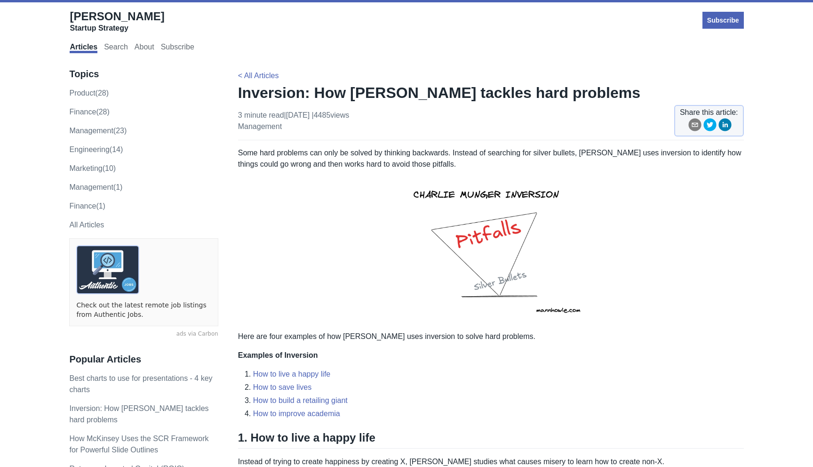  Describe the element at coordinates (144, 74) in the screenshot. I see `h3: Topics` at that location.